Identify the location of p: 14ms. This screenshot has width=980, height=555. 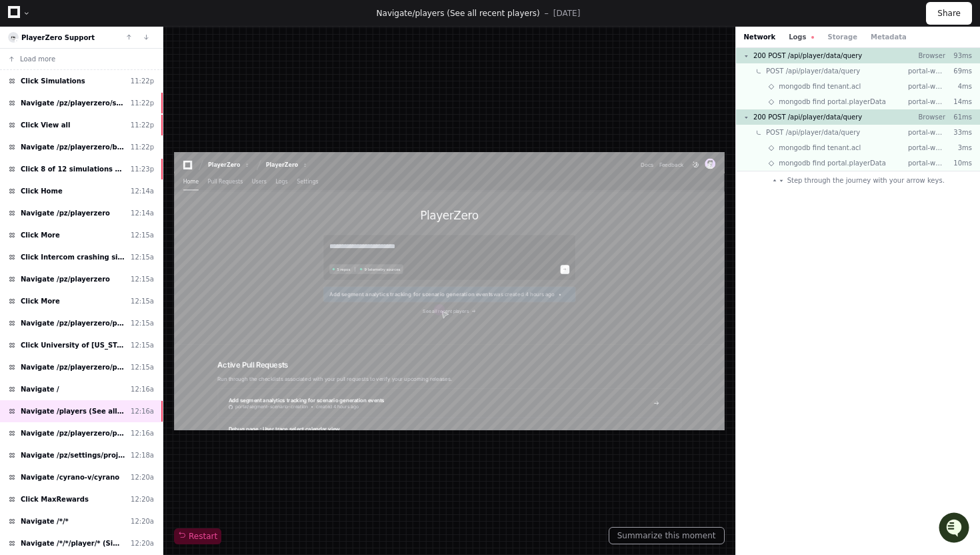
(959, 101).